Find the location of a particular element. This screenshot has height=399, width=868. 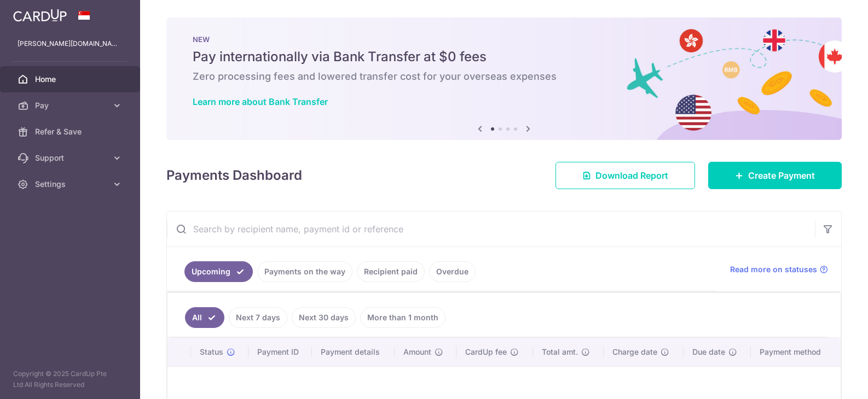

th: Payment details is located at coordinates (353, 352).